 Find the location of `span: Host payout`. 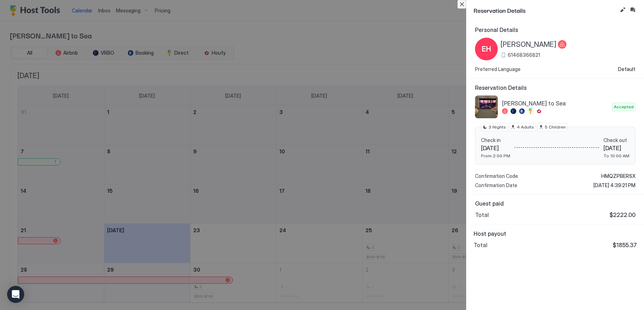

span: Host payout is located at coordinates (555, 234).